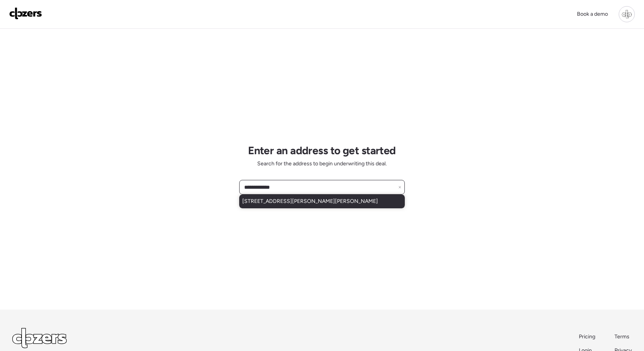  What do you see at coordinates (25, 13) in the screenshot?
I see `img: Logo` at bounding box center [25, 13].